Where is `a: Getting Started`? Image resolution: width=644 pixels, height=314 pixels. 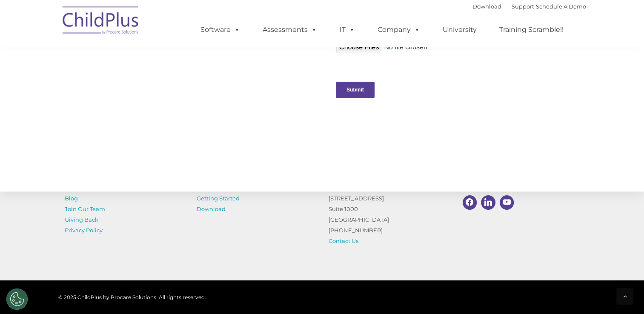
a: Getting Started is located at coordinates (218, 199).